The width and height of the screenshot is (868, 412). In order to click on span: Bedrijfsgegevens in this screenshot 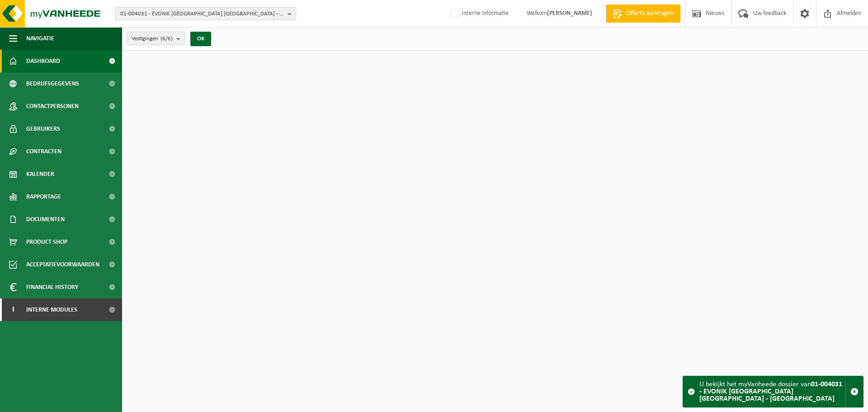, I will do `click(52, 84)`.